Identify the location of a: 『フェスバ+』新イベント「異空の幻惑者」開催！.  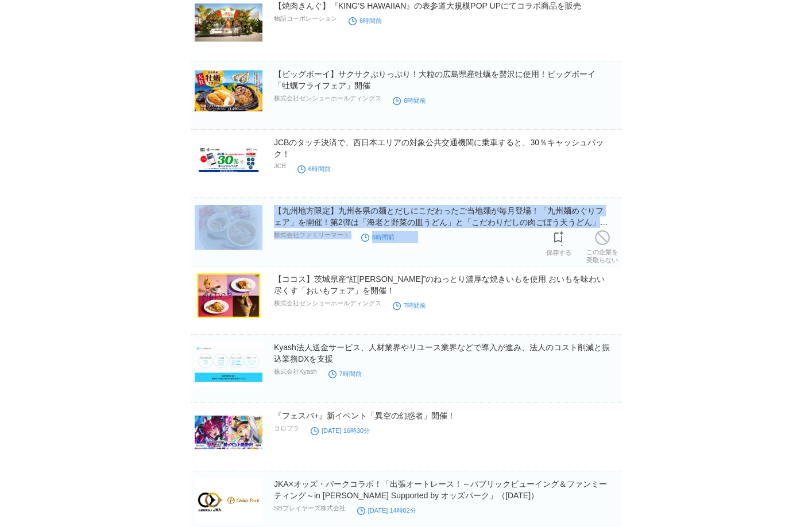
(364, 415).